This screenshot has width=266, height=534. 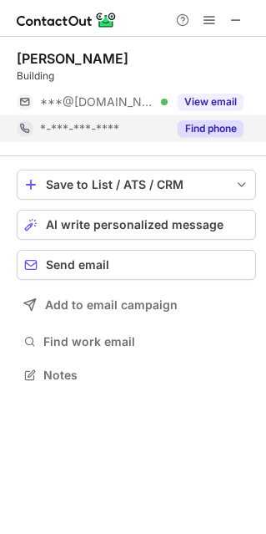 What do you see at coordinates (111, 305) in the screenshot?
I see `span: Add to email campaign` at bounding box center [111, 305].